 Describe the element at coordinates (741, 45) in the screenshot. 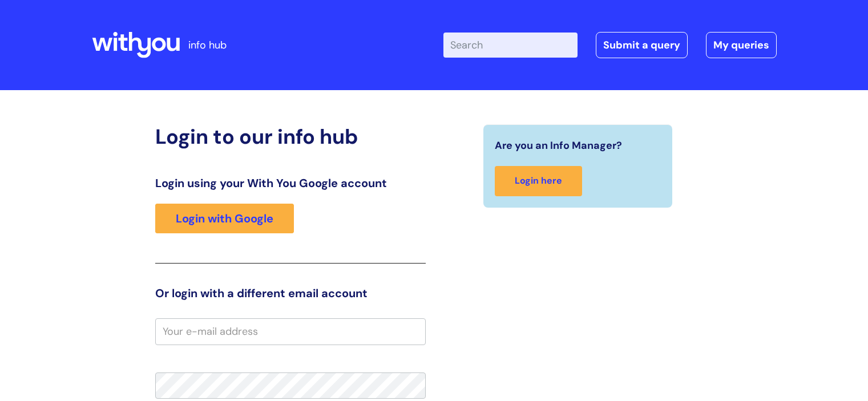

I see `a: My queries` at that location.